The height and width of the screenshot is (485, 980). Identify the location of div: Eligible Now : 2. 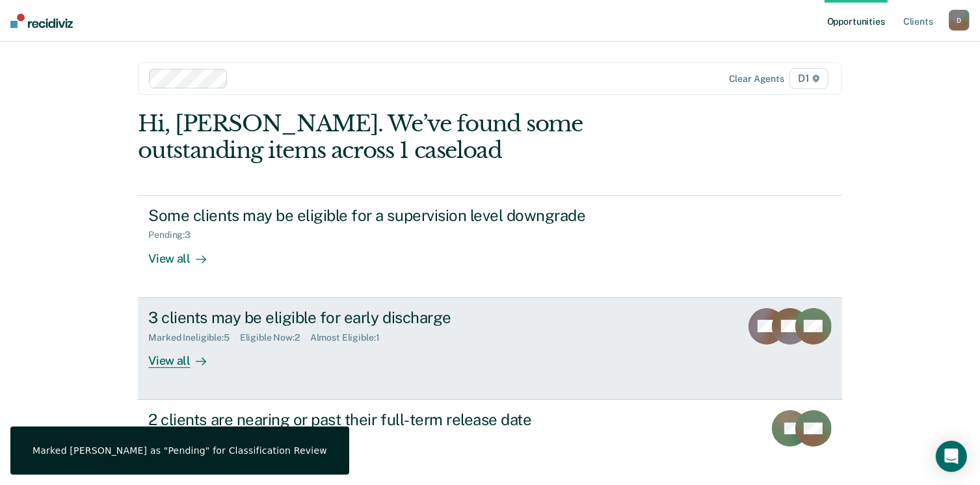
(275, 337).